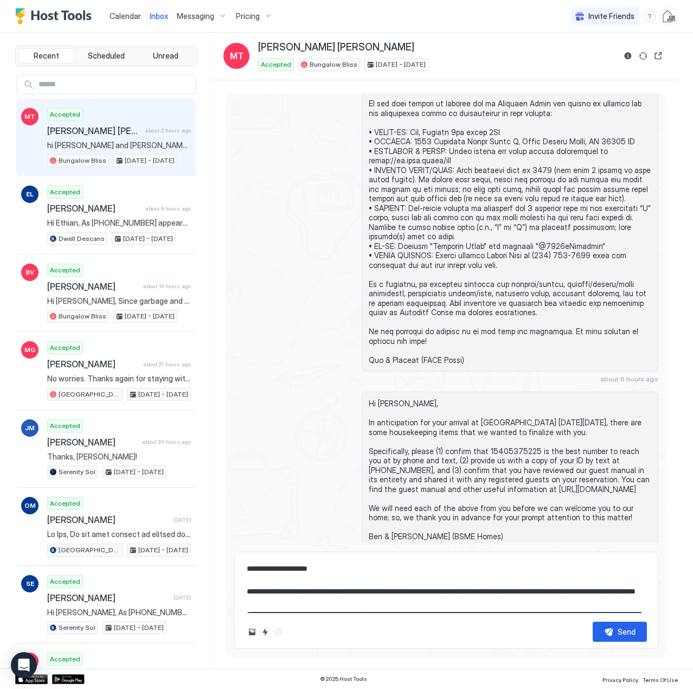  Describe the element at coordinates (660, 679) in the screenshot. I see `a: Terms Of Use` at that location.